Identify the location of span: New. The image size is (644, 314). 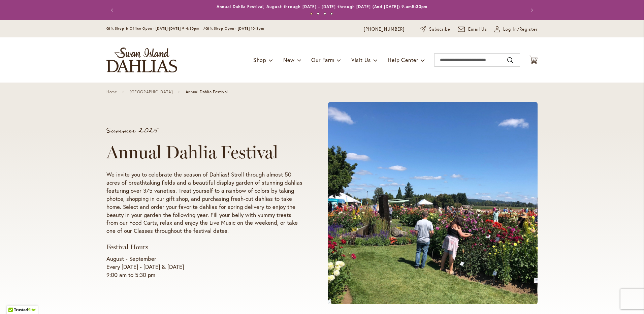
(289, 60).